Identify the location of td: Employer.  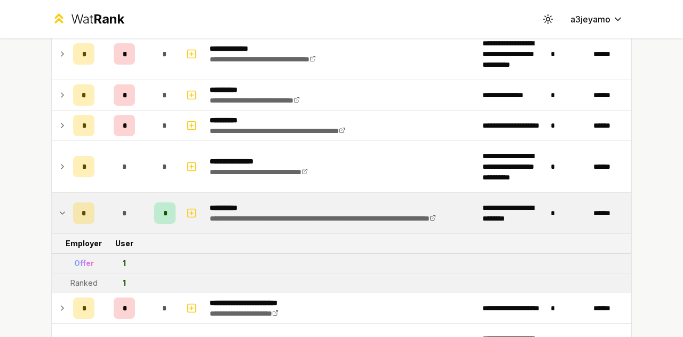
(84, 243).